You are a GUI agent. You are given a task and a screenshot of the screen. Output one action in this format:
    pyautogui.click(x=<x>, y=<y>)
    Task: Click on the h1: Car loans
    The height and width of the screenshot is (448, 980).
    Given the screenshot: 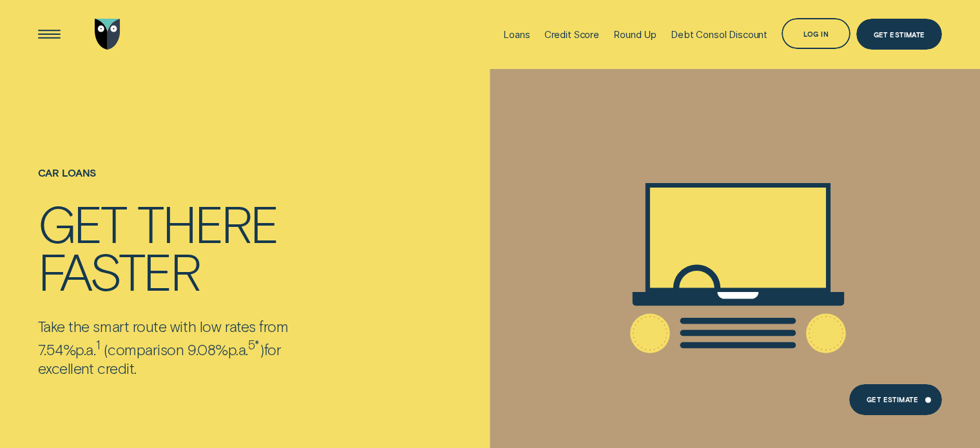 What is the action you would take?
    pyautogui.click(x=187, y=183)
    